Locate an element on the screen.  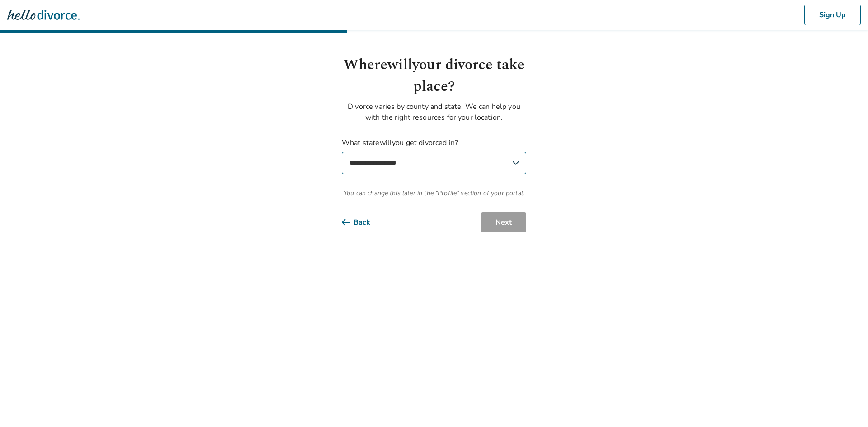
h1: Where will your divorce take place? is located at coordinates (434, 76).